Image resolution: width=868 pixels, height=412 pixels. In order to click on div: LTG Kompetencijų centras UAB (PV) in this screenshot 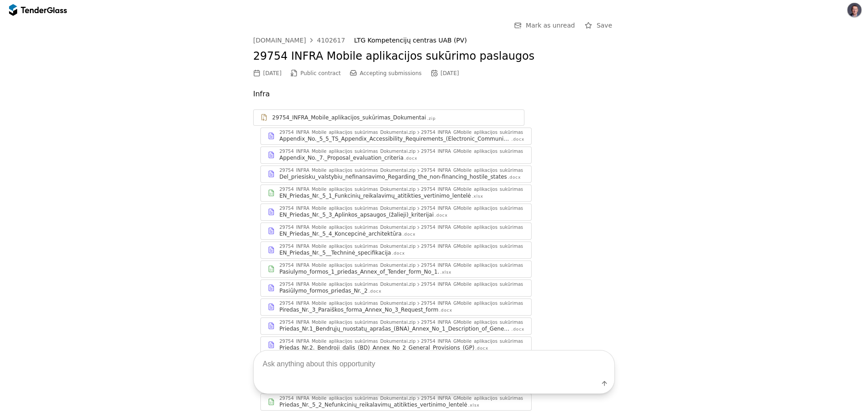, I will do `click(480, 40)`.